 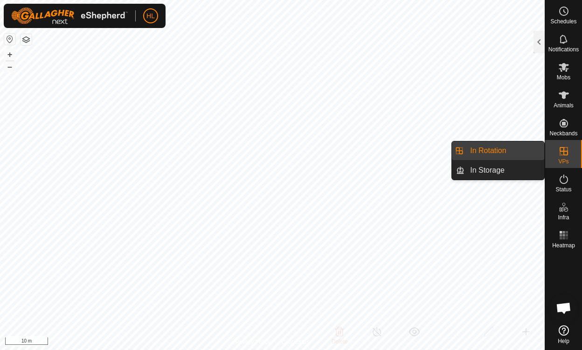 I want to click on span: HL, so click(x=151, y=16).